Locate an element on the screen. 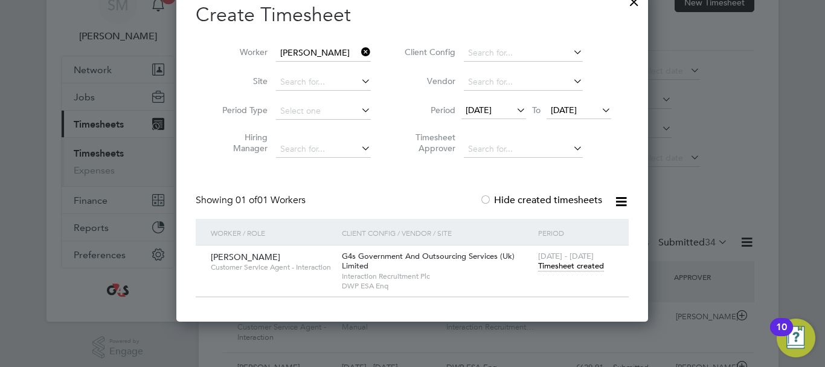 The width and height of the screenshot is (825, 367). span: G4s Government And Outsourcing Services (Uk) Limited is located at coordinates (428, 261).